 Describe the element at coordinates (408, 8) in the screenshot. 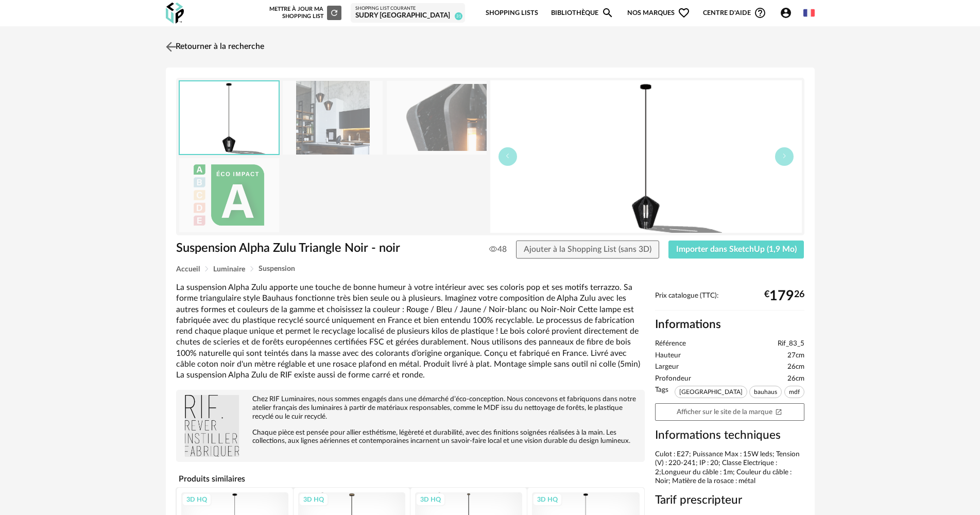

I see `div: Shopping List courante` at that location.